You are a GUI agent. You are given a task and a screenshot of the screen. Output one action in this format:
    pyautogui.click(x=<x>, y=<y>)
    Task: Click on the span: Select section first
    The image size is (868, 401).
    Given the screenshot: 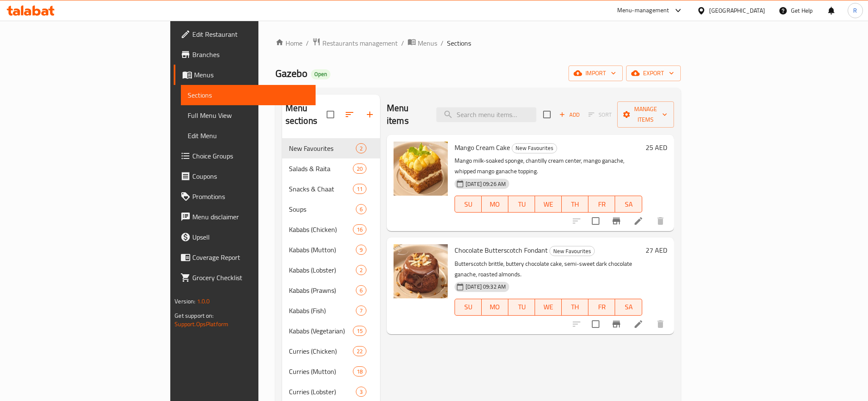 What is the action you would take?
    pyautogui.click(x=599, y=115)
    